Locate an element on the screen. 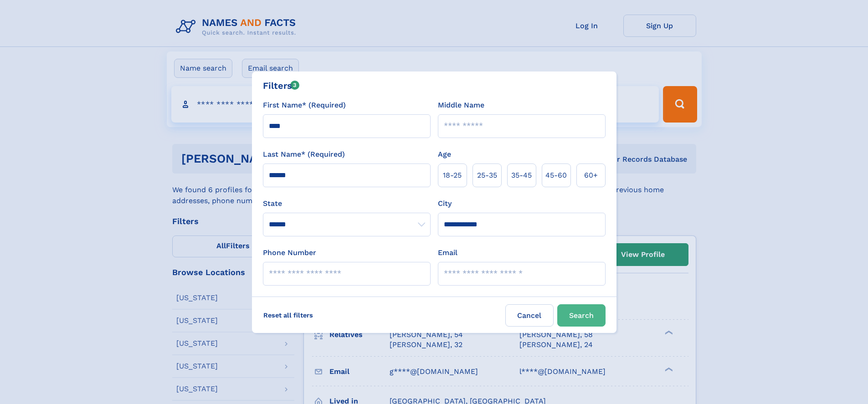  label: Reset all filters is located at coordinates (288, 315).